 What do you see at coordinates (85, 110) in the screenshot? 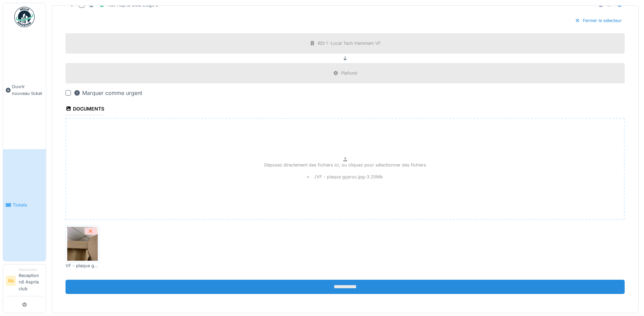
I see `div: Documents` at bounding box center [85, 110].